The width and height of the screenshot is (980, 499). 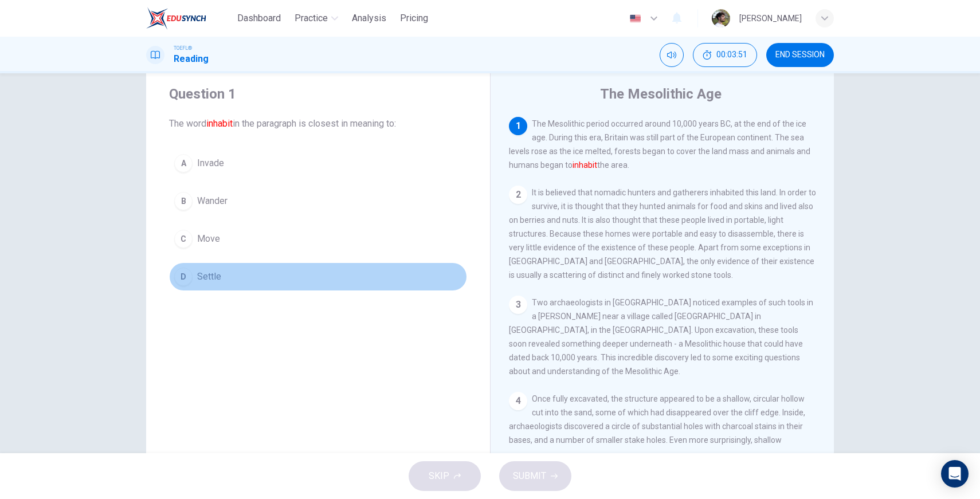 I want to click on div: Hide, so click(x=725, y=55).